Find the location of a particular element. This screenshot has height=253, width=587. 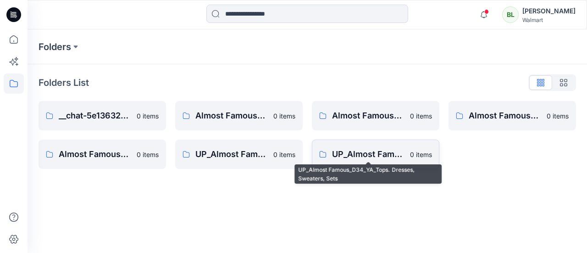

p: Folders List is located at coordinates (64, 83).